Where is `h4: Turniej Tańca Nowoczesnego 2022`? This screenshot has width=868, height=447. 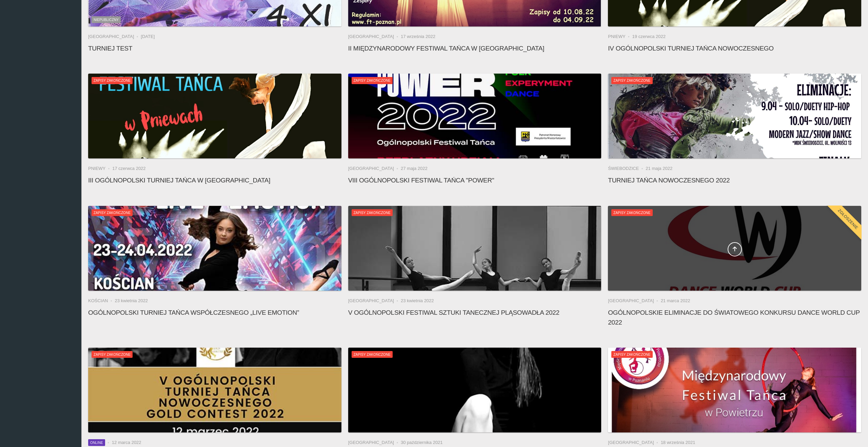
h4: Turniej Tańca Nowoczesnego 2022 is located at coordinates (735, 180).